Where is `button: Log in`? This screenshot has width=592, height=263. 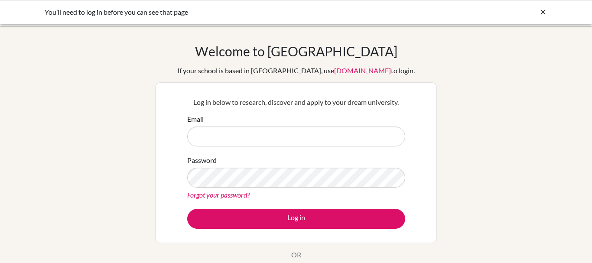
button: Log in is located at coordinates (296, 219).